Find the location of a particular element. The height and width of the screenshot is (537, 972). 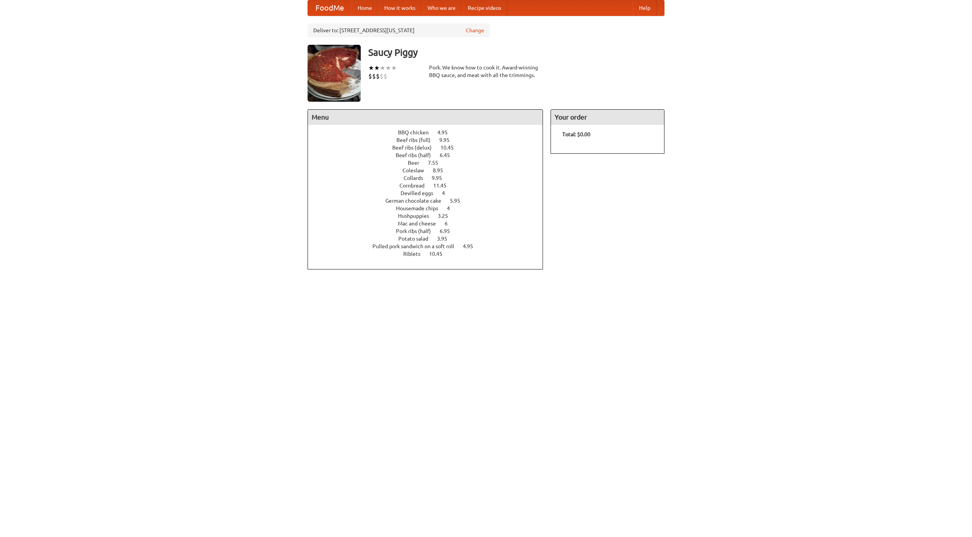

span: Potato salad is located at coordinates (417, 239).